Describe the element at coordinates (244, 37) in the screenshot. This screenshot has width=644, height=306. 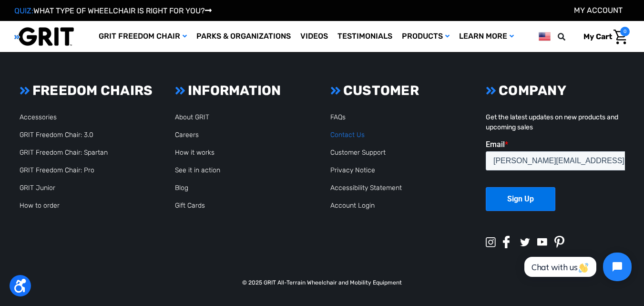
I see `a: Parks & Organizations` at that location.